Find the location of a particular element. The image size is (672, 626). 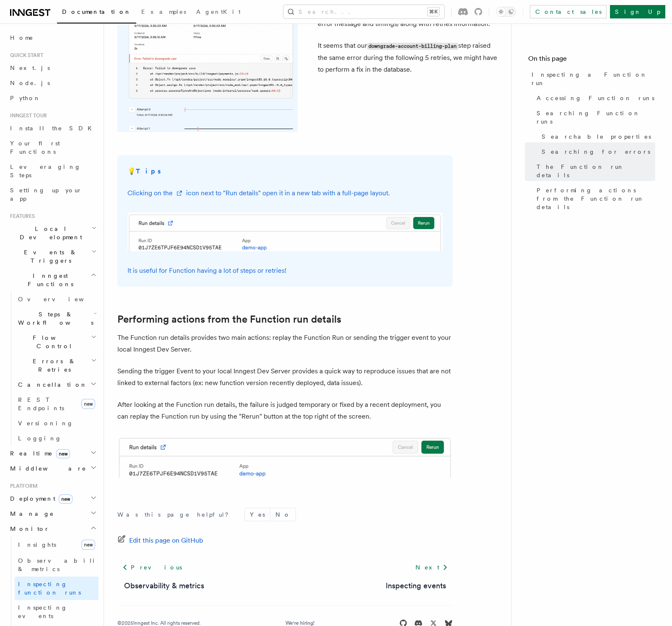

button: Cancellation is located at coordinates (56, 385).